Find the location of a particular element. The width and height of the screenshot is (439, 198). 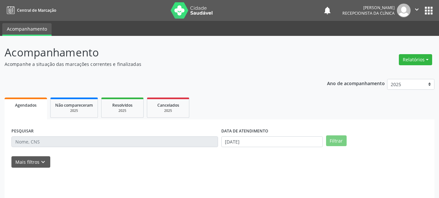

span: Resolvidos is located at coordinates (122, 105).